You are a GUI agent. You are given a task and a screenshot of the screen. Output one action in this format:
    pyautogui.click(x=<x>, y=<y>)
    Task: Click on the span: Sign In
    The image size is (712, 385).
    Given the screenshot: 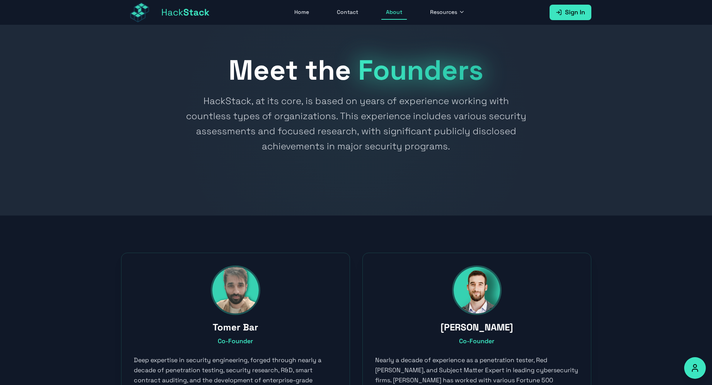 What is the action you would take?
    pyautogui.click(x=575, y=12)
    